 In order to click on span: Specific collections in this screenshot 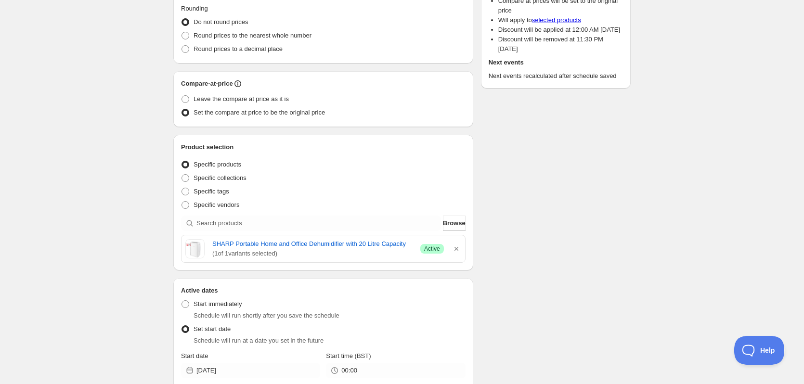, I will do `click(220, 178)`.